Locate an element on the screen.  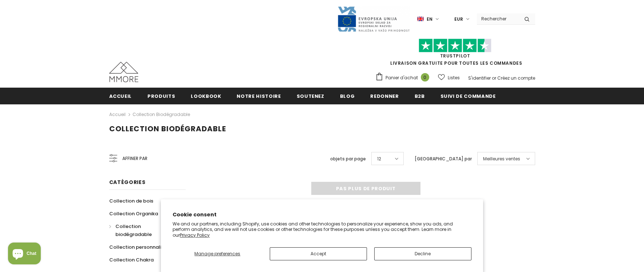
button: Accept is located at coordinates (318, 254).